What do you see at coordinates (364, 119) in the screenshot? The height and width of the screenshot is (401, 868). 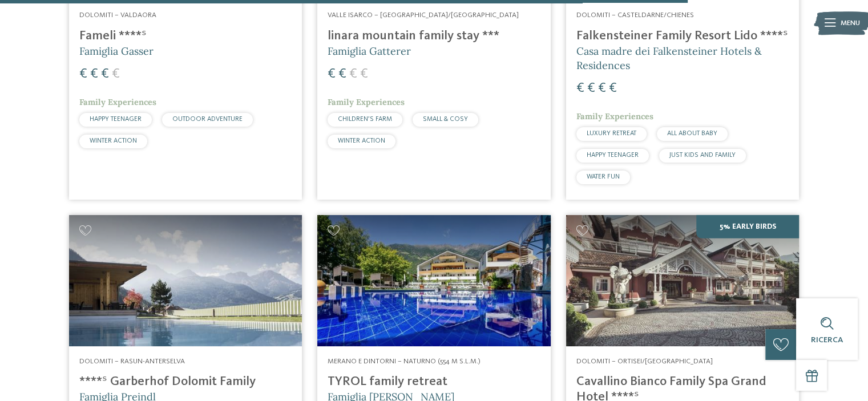 I see `span: CHILDREN’S FARM` at bounding box center [364, 119].